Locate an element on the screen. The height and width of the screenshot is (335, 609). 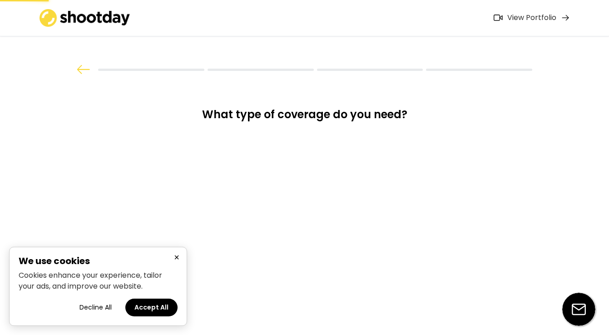
button: Close cookie banner is located at coordinates (177, 257).